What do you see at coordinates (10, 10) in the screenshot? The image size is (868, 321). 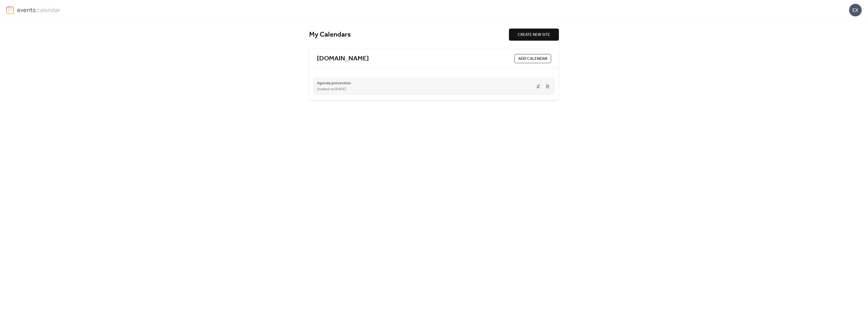 I see `img: logo` at bounding box center [10, 10].